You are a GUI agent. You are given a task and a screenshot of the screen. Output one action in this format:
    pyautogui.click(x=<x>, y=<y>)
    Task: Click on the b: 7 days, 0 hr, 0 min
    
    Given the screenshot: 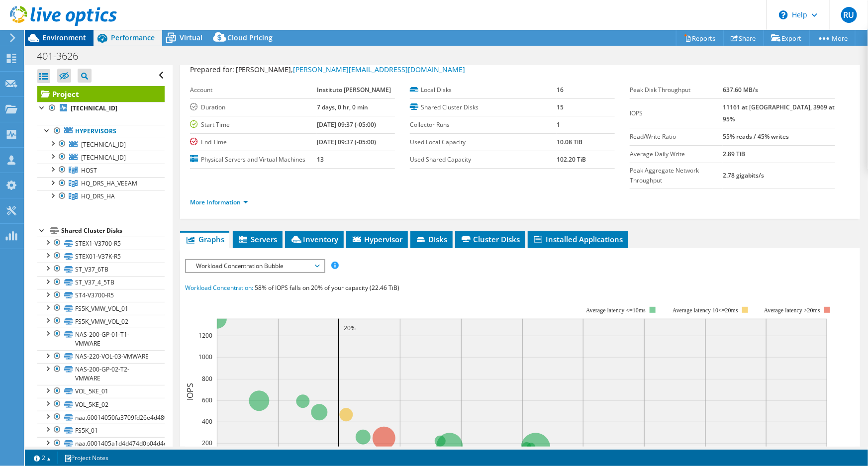 What is the action you would take?
    pyautogui.click(x=342, y=107)
    